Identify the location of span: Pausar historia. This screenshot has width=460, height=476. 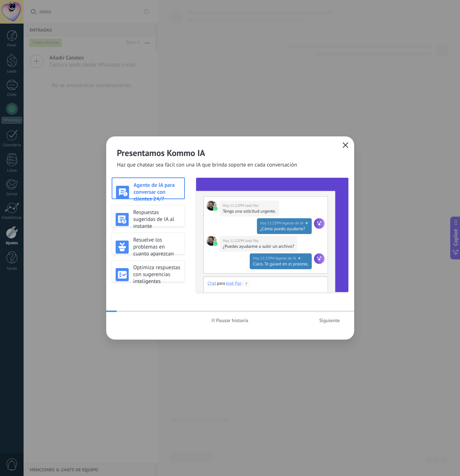
(232, 320).